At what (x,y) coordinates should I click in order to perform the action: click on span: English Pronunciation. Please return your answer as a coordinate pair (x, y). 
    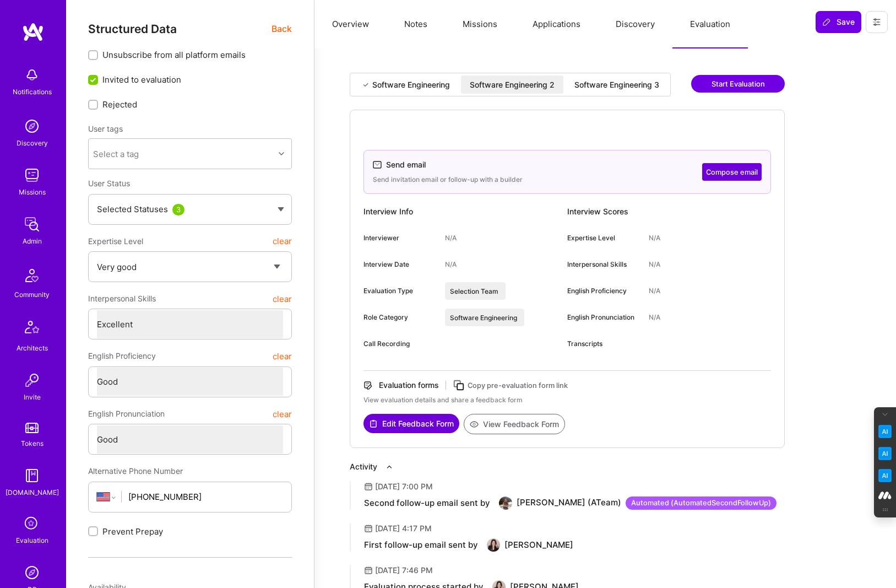
    Looking at the image, I should click on (126, 414).